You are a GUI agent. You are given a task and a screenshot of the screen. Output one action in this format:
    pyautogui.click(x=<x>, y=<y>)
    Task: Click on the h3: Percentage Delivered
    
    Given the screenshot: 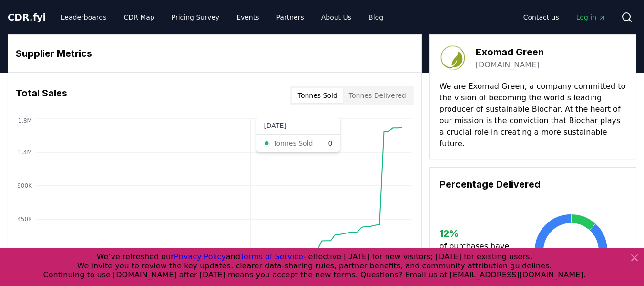 What is the action you would take?
    pyautogui.click(x=533, y=184)
    